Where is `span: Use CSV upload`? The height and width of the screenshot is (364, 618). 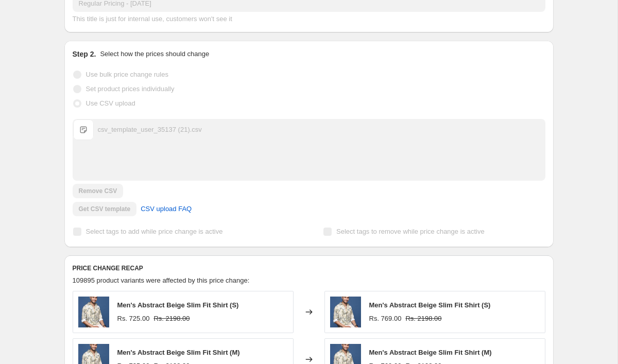
span: Use CSV upload is located at coordinates (111, 103).